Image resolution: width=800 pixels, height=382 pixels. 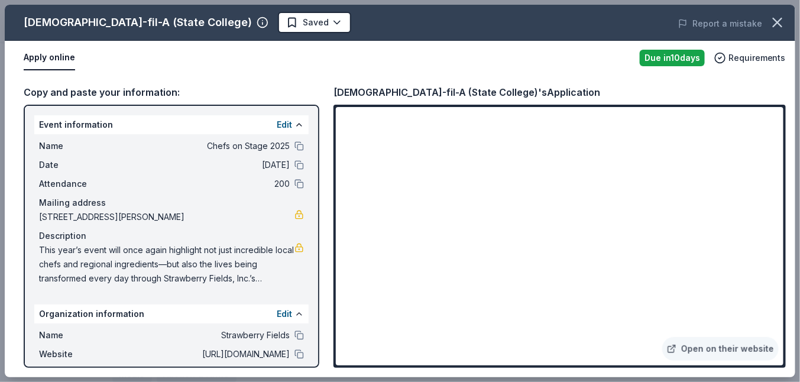 I want to click on span: Requirements, so click(x=757, y=58).